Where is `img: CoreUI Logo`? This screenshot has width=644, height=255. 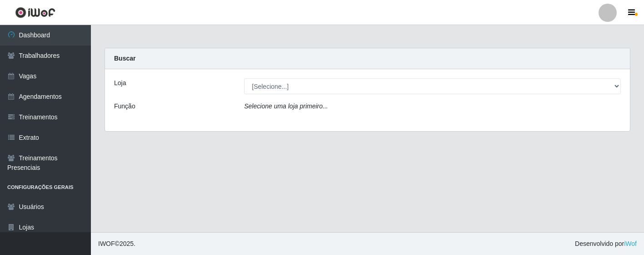 img: CoreUI Logo is located at coordinates (35, 12).